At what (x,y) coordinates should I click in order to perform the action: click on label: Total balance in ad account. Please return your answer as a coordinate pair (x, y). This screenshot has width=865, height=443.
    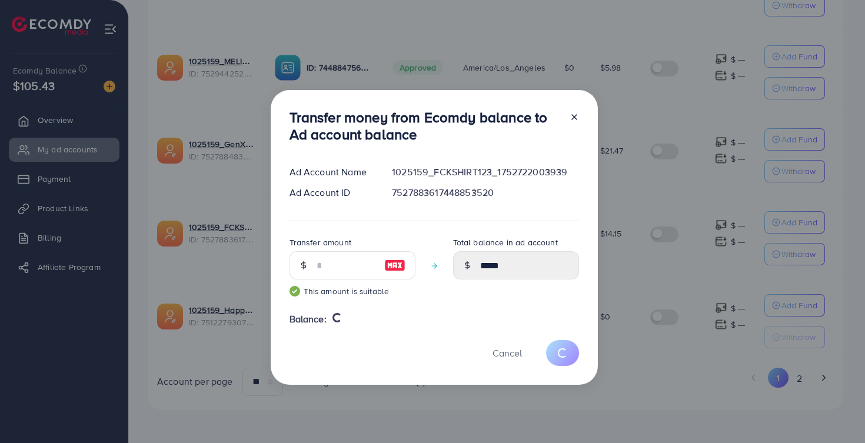
    Looking at the image, I should click on (506, 242).